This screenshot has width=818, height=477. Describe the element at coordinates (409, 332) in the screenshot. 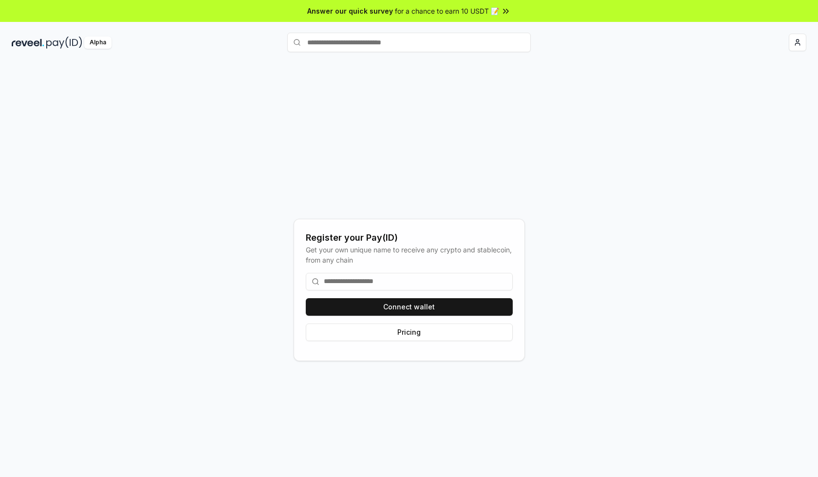

I see `button: Pricing` at that location.